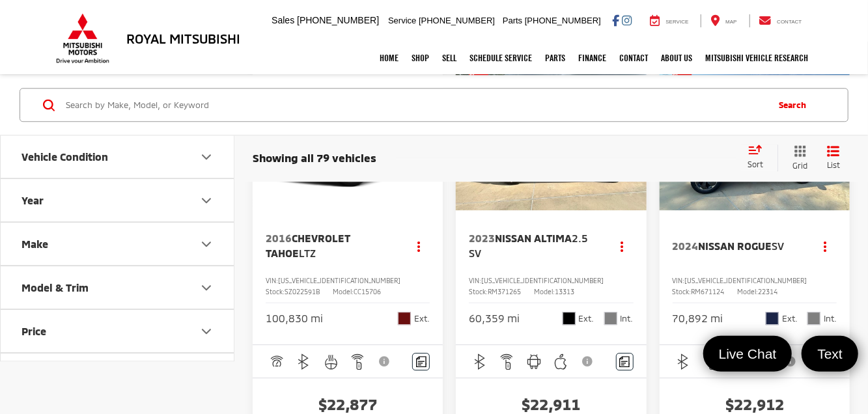 The width and height of the screenshot is (868, 414). I want to click on a: Mitsubishi Vehicle Research, so click(758, 58).